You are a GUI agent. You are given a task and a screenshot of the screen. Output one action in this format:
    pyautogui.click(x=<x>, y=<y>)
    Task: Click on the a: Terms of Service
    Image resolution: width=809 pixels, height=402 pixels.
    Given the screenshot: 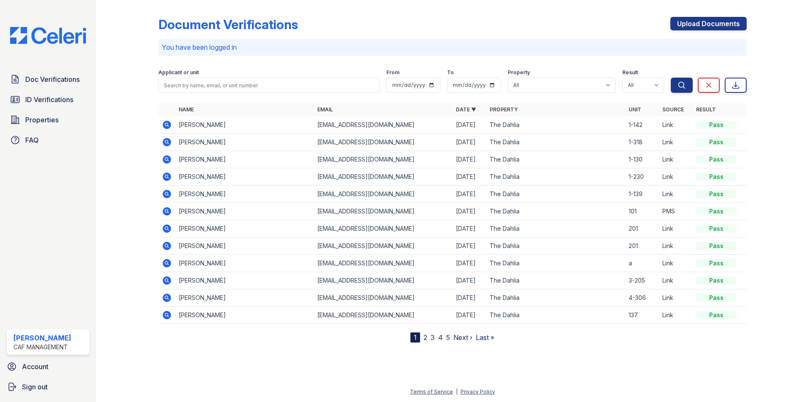 What is the action you would take?
    pyautogui.click(x=432, y=391)
    